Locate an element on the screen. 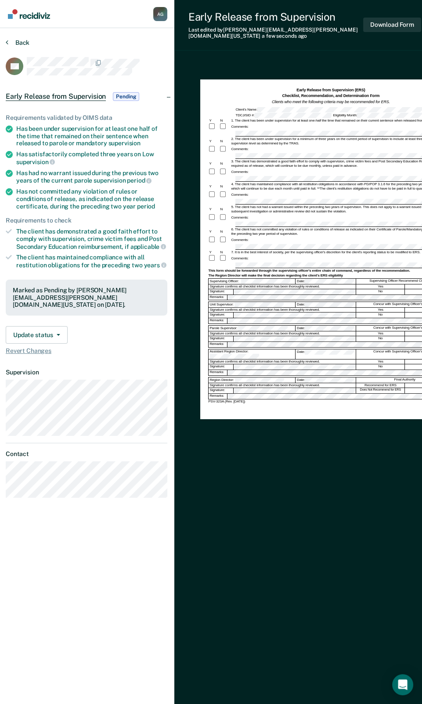  button: Profile dropdown button is located at coordinates (160, 14).